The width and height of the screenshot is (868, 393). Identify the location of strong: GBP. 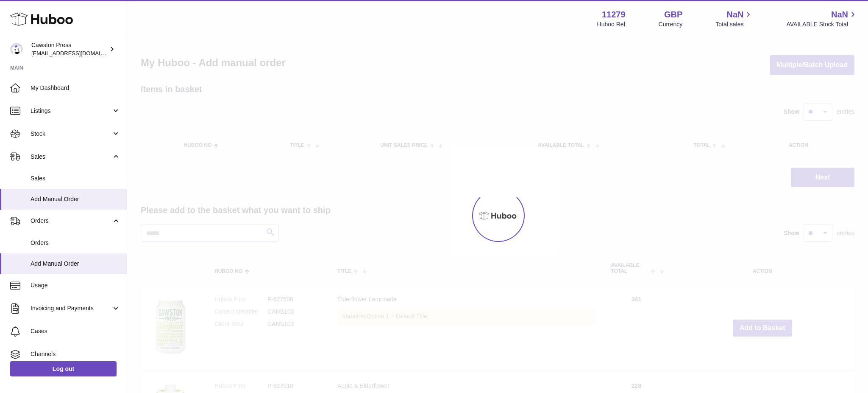
(673, 15).